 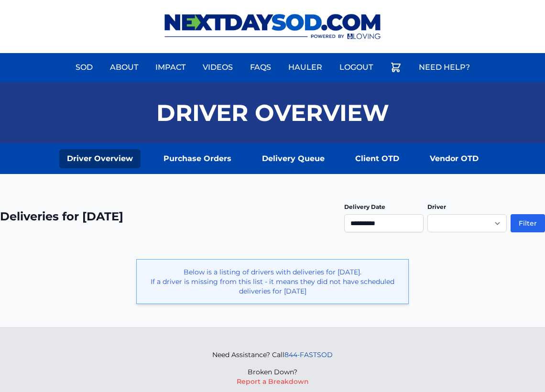 I want to click on a: FAQs, so click(x=261, y=68).